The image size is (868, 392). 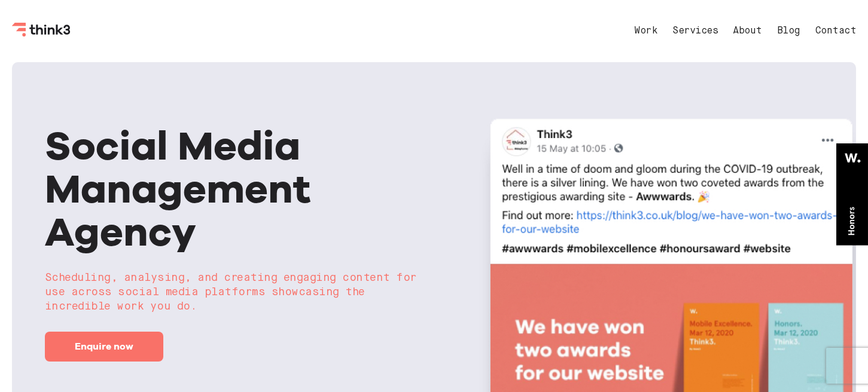 What do you see at coordinates (42, 32) in the screenshot?
I see `a: Think3 Logo` at bounding box center [42, 32].